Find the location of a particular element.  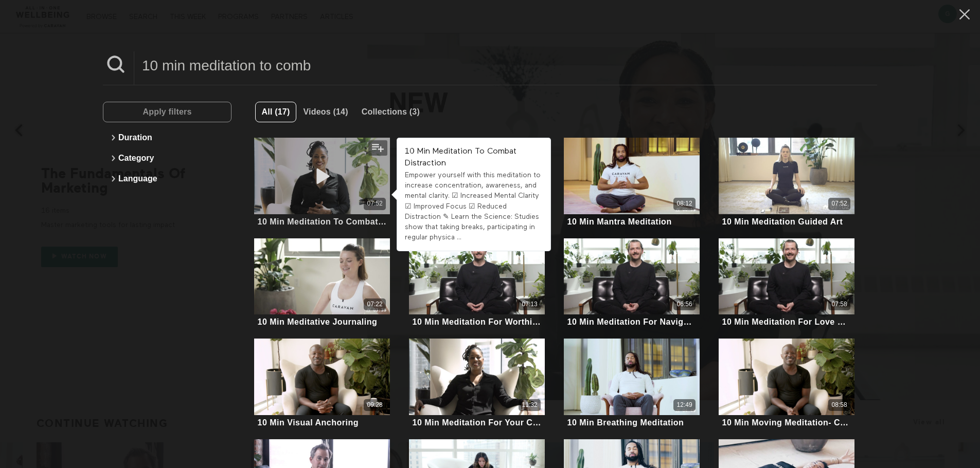

button: All (17) is located at coordinates (276, 112).